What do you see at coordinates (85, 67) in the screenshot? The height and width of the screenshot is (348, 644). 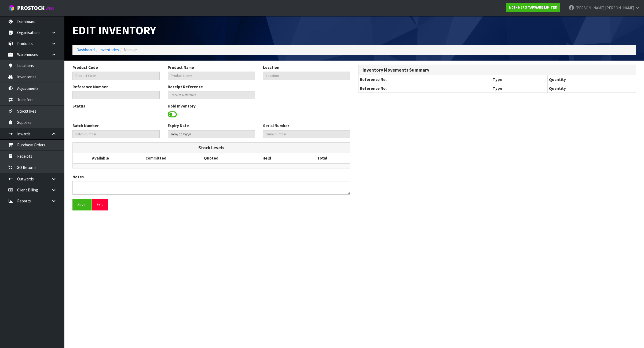 I see `label: Product Code` at bounding box center [85, 67].